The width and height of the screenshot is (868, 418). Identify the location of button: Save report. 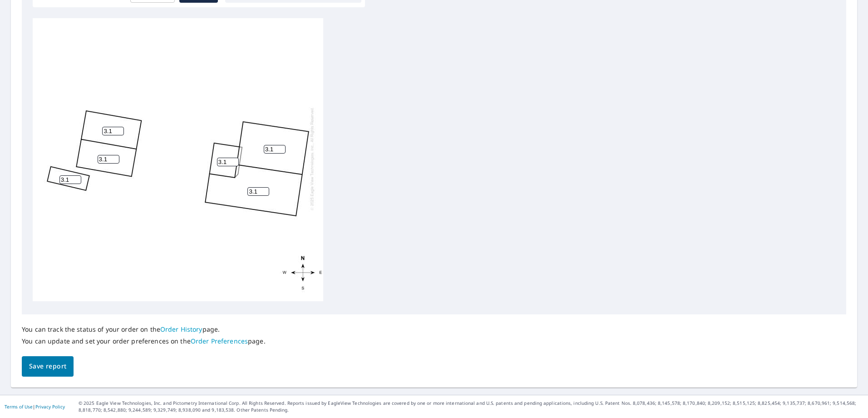
(47, 366).